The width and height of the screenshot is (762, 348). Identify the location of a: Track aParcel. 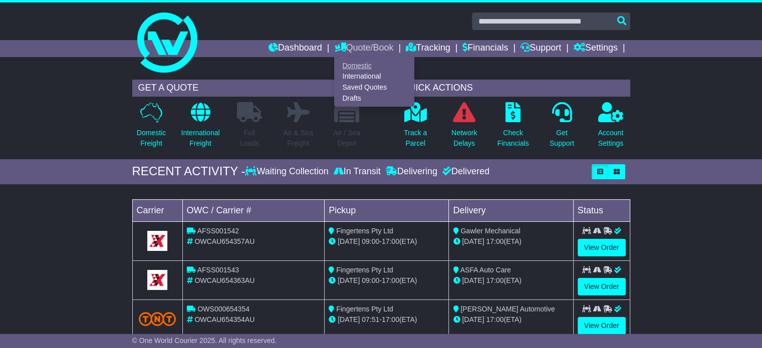
(416, 128).